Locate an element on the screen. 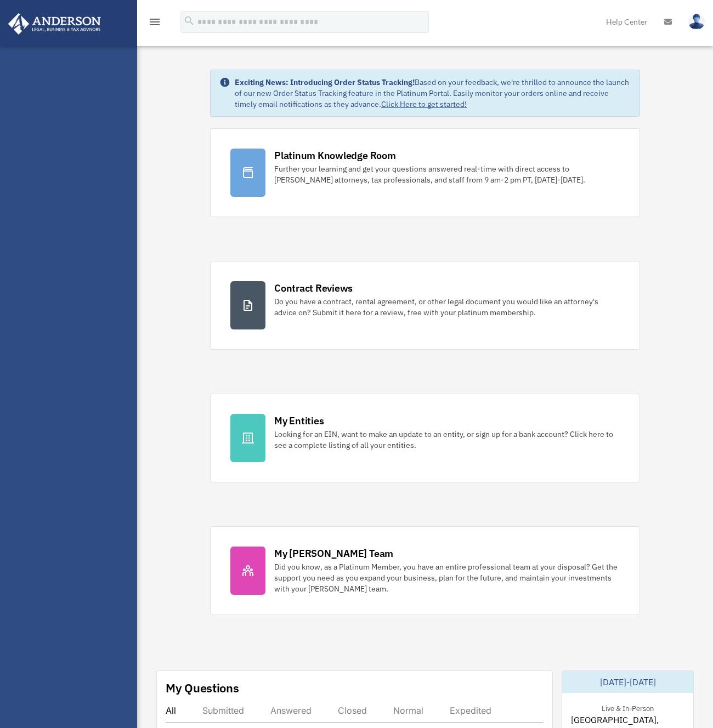 The width and height of the screenshot is (713, 728). a: My Entities Looking for an EIN, want to make an update to an entity, or sign up for a bank accoun... is located at coordinates (425, 438).